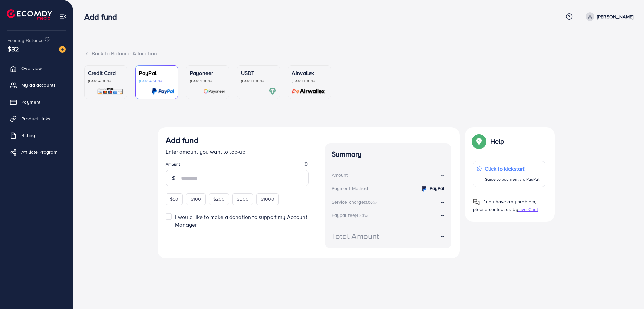  I want to click on p: Enter amount you want to top-up, so click(237, 152).